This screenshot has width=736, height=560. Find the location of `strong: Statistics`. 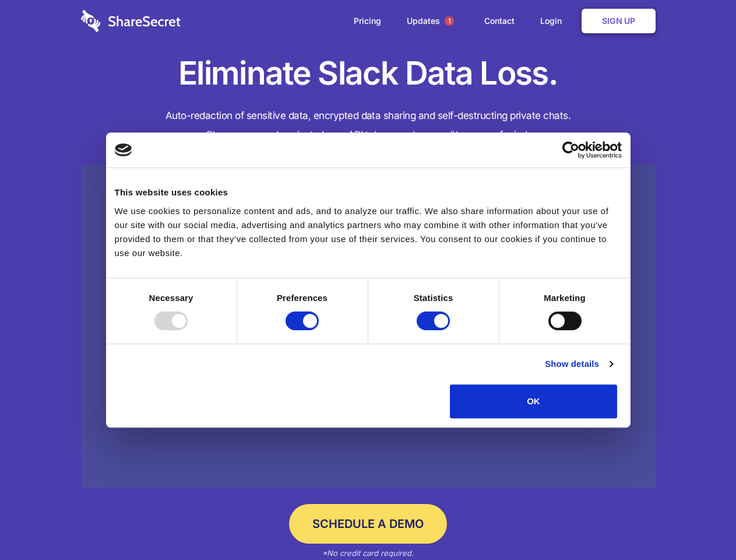

strong: Statistics is located at coordinates (433, 297).